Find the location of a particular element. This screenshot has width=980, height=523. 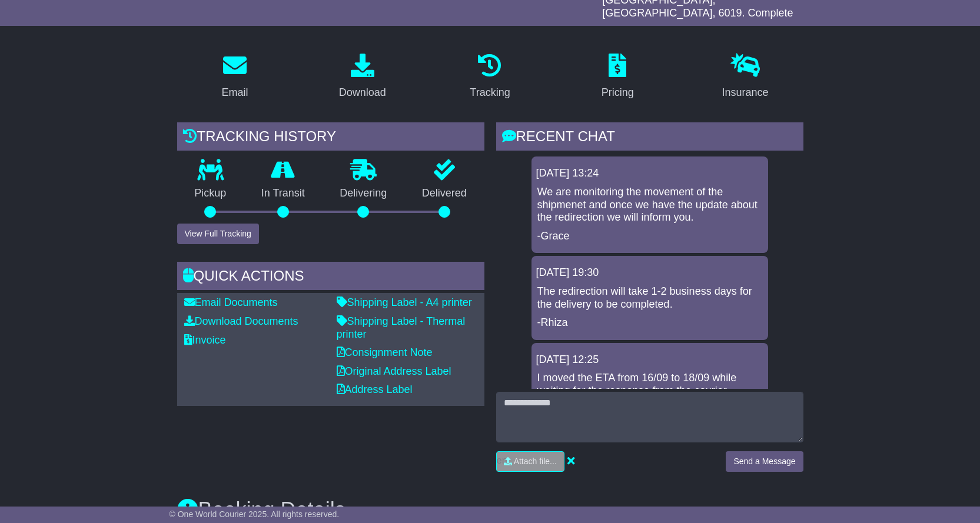

p: In Transit is located at coordinates (283, 194).